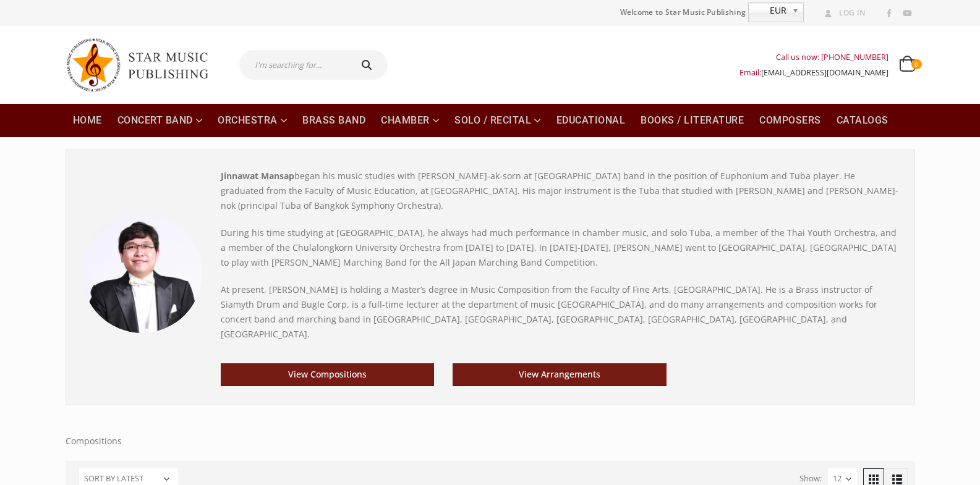 Image resolution: width=980 pixels, height=485 pixels. What do you see at coordinates (591, 120) in the screenshot?
I see `a: Educational` at bounding box center [591, 120].